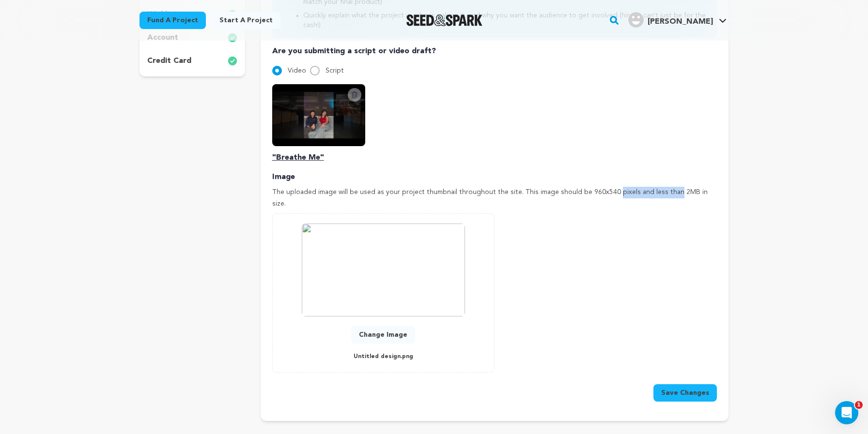 Image resolution: width=868 pixels, height=434 pixels. What do you see at coordinates (246, 20) in the screenshot?
I see `a: Start a project` at bounding box center [246, 20].